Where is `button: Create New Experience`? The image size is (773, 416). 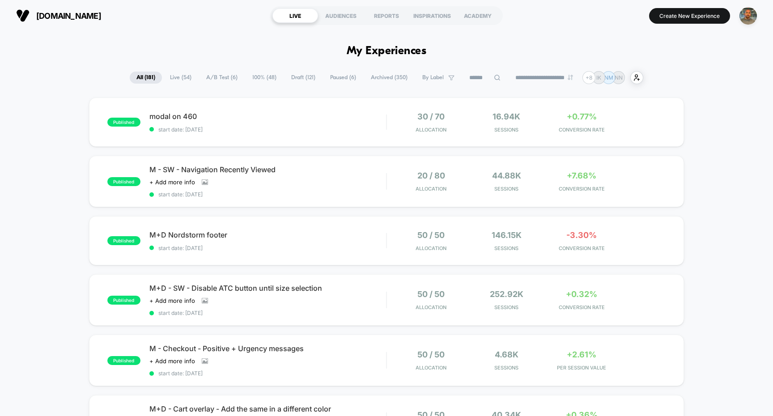 button: Create New Experience is located at coordinates (690, 16).